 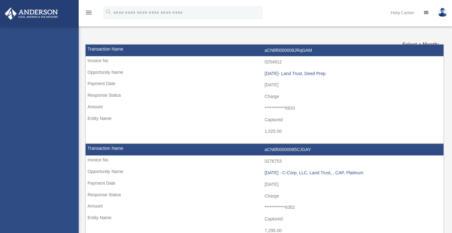 What do you see at coordinates (414, 45) in the screenshot?
I see `label: Select a Month:` at bounding box center [414, 45].